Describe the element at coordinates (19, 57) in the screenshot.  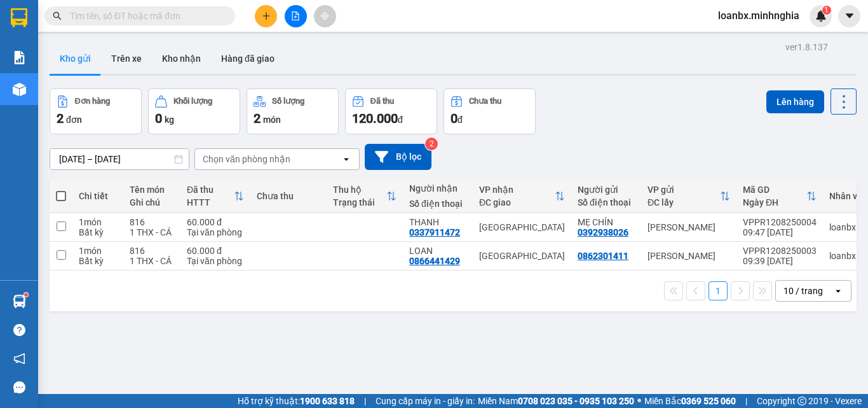
I see `img: solution-icon` at that location.